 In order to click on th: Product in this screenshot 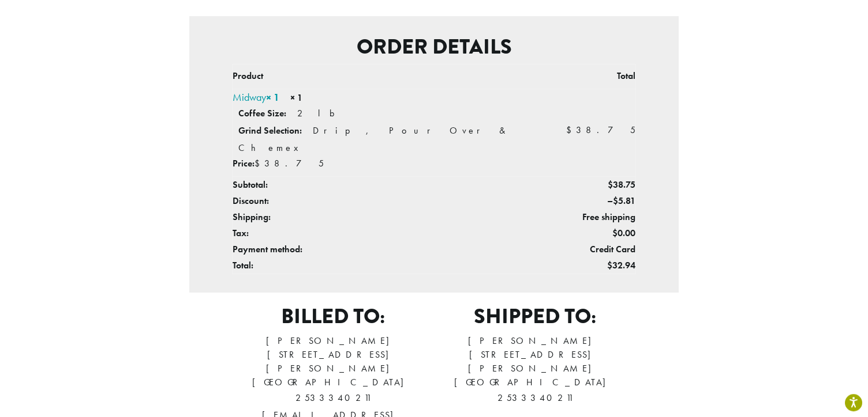, I will do `click(399, 77)`.